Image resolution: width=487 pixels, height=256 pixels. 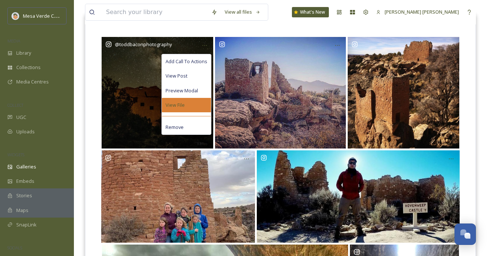 What do you see at coordinates (28, 67) in the screenshot?
I see `span: Collections` at bounding box center [28, 67].